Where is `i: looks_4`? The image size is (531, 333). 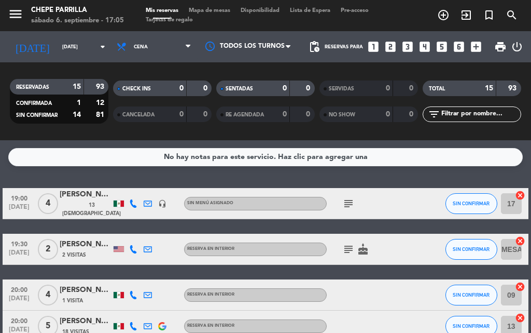
i: looks_4 is located at coordinates (425, 47).